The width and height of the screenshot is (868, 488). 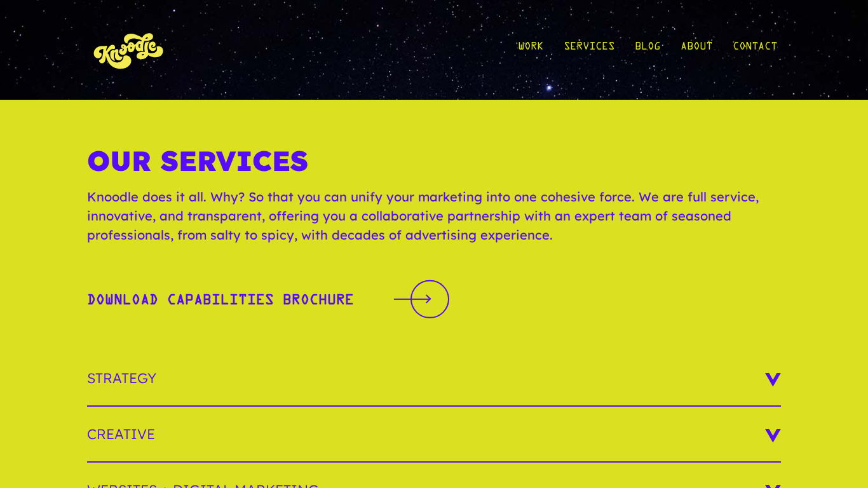 What do you see at coordinates (434, 222) in the screenshot?
I see `p: Knoodle does it all. Why? So that you can unify your marketing into one cohesive force. We are fu...` at bounding box center [434, 222].